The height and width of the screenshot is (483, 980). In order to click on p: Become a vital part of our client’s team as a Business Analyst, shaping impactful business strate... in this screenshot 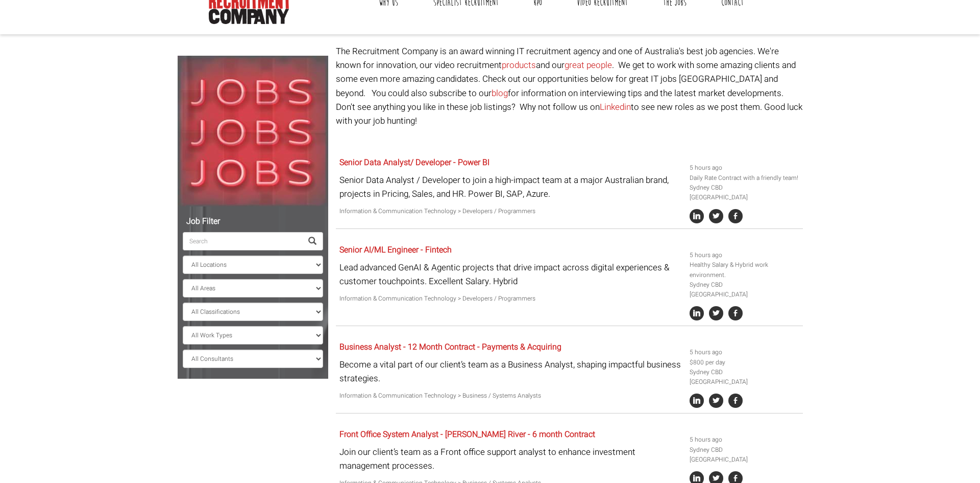, I will do `click(510, 371)`.